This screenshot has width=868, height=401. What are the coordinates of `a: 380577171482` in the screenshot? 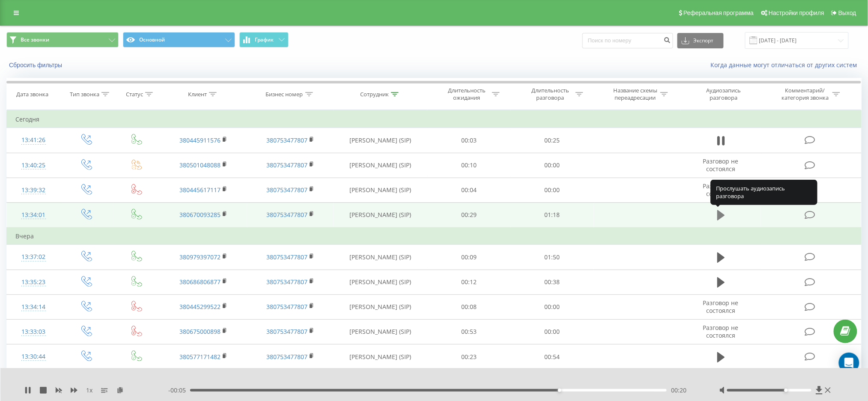 It's located at (200, 356).